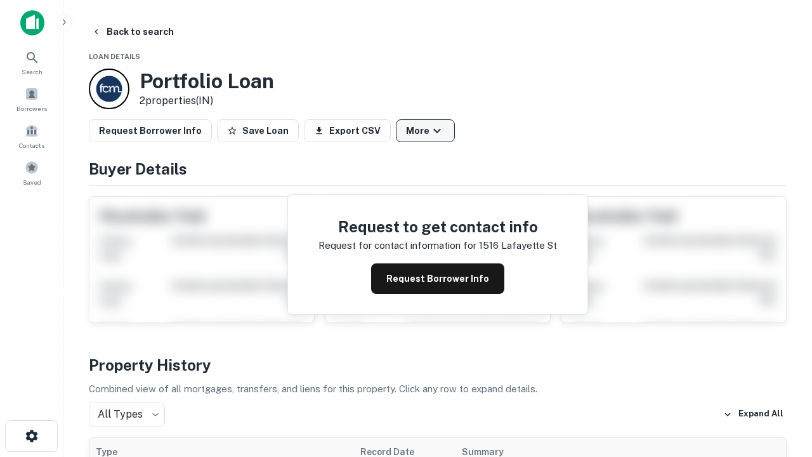  What do you see at coordinates (32, 136) in the screenshot?
I see `div: Contacts` at bounding box center [32, 136].